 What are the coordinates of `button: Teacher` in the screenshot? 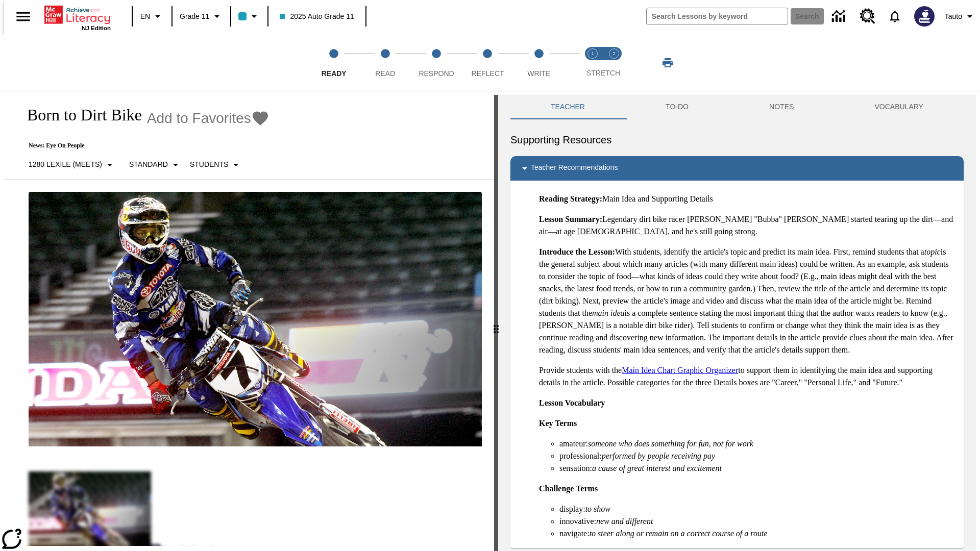 It's located at (568, 108).